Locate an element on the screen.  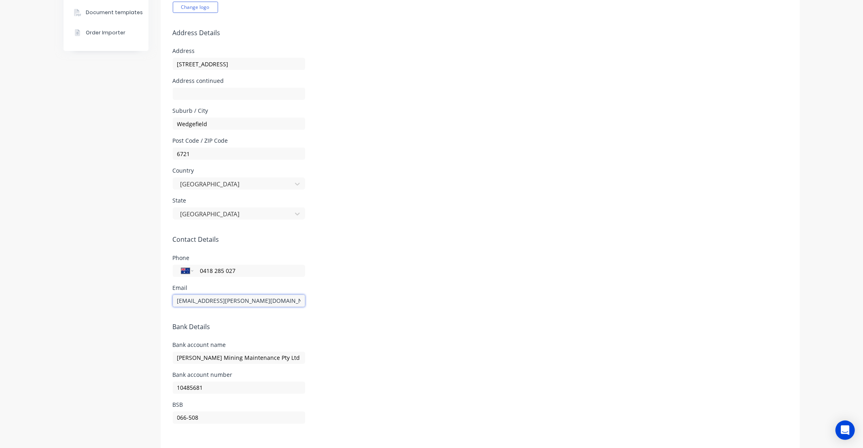
div: Post Code / ZIP Code is located at coordinates (239, 141).